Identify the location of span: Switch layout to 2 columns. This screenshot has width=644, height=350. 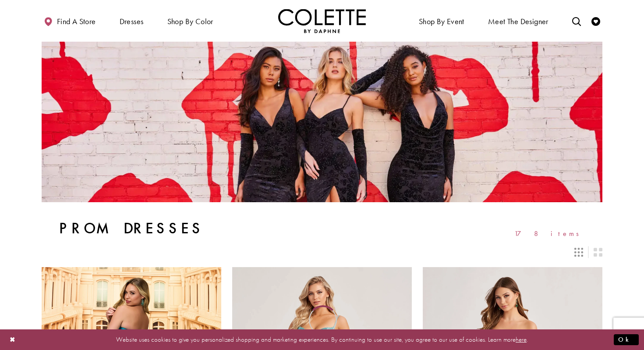
(597, 252).